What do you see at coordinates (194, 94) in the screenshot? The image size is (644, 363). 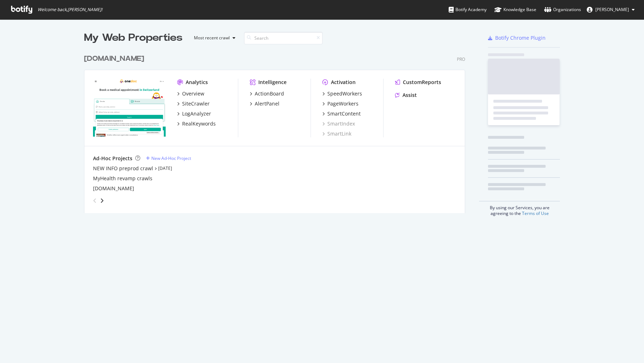 I see `div: Overview` at bounding box center [194, 94].